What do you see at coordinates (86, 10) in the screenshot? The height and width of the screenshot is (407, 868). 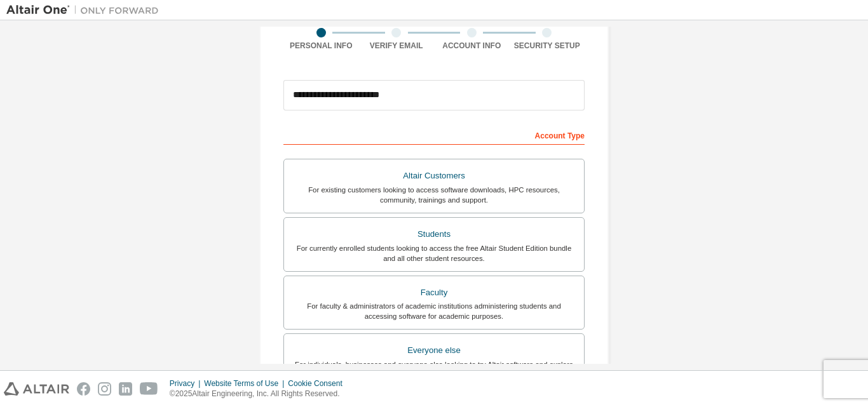 I see `img: Altair One` at bounding box center [86, 10].